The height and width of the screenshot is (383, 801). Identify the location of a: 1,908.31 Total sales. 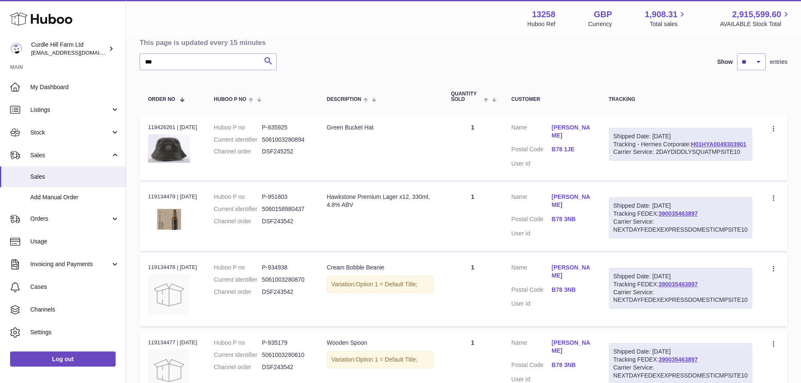
(666, 18).